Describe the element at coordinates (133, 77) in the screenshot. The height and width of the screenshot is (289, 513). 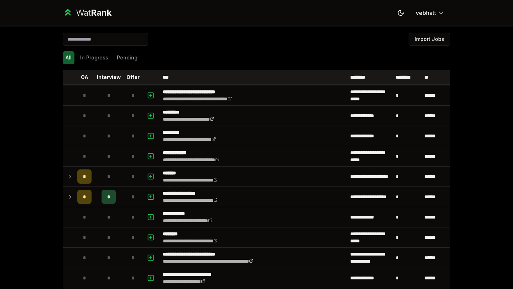
I see `p: Offer` at that location.